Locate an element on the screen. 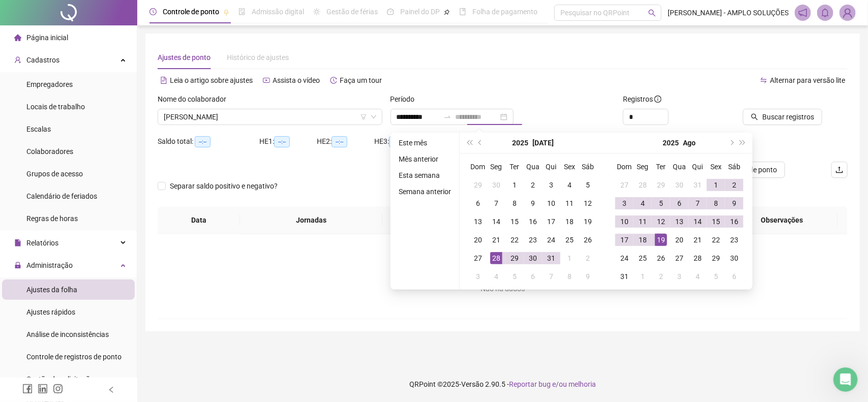 Image resolution: width=868 pixels, height=402 pixels. span: Painel do DP is located at coordinates (420, 12).